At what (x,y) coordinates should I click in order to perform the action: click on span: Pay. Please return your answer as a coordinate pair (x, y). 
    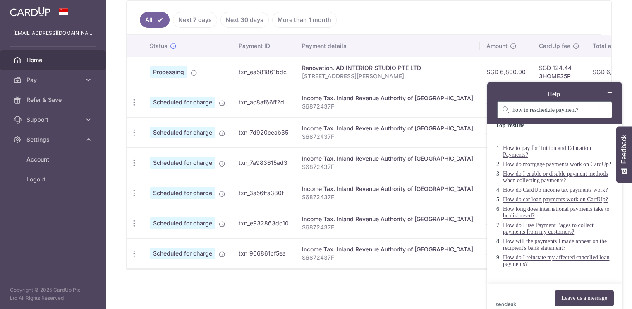
    Looking at the image, I should click on (54, 80).